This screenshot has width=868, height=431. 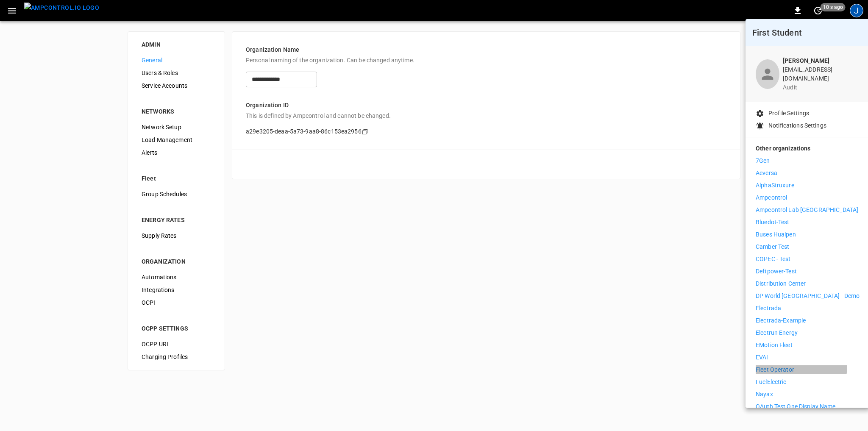 I want to click on p: COPEC - Test, so click(x=773, y=259).